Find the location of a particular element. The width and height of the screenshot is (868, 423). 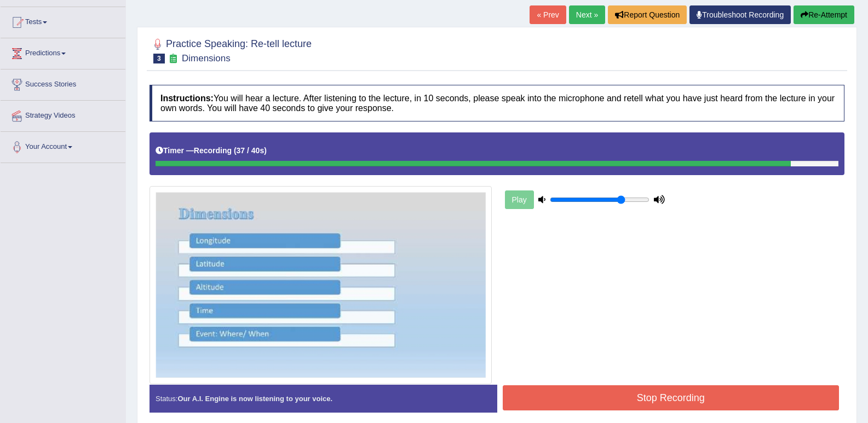

b: 37 / 40s is located at coordinates (251, 151).